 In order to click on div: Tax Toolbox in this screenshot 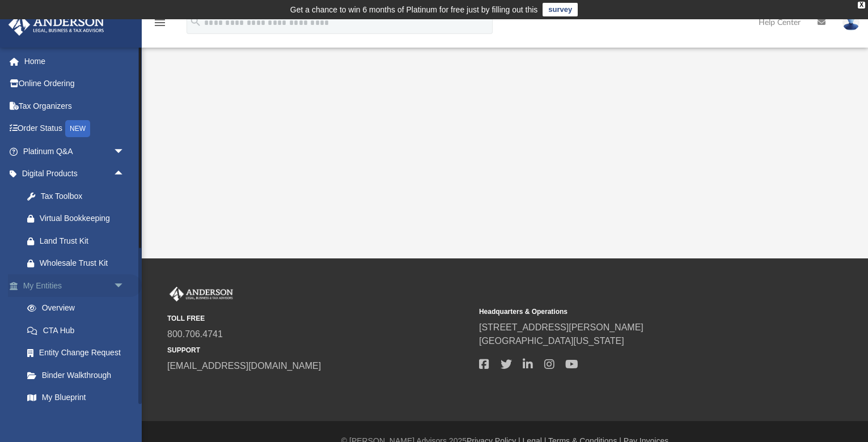, I will do `click(83, 196)`.